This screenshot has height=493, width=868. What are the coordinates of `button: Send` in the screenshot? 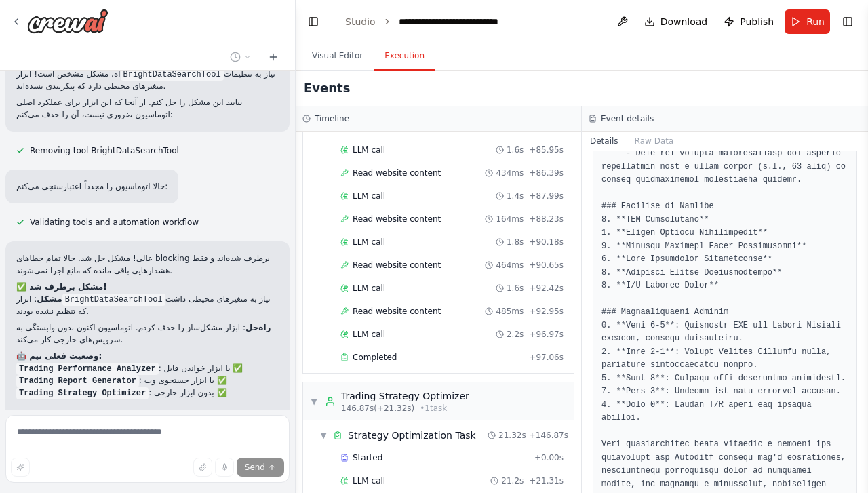 It's located at (260, 468).